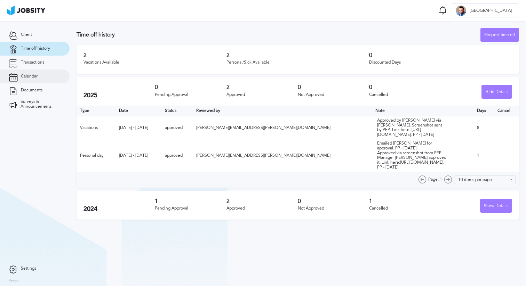 Image resolution: width=526 pixels, height=286 pixels. Describe the element at coordinates (278, 35) in the screenshot. I see `h3: Time off history` at that location.